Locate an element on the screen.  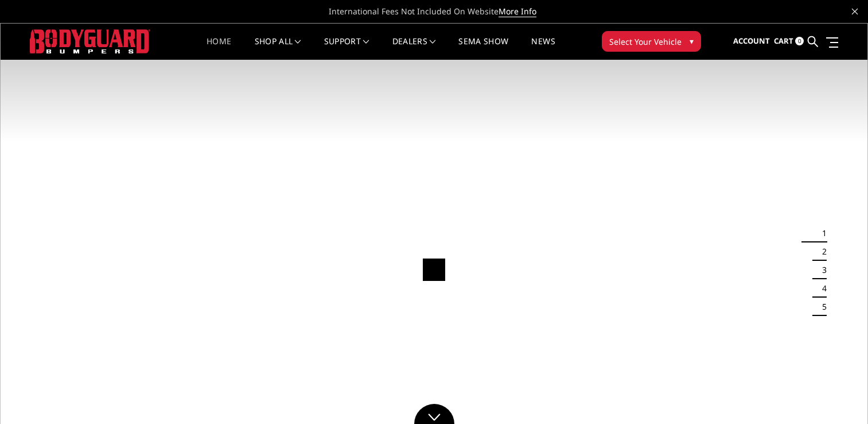
a: Account is located at coordinates (751, 41).